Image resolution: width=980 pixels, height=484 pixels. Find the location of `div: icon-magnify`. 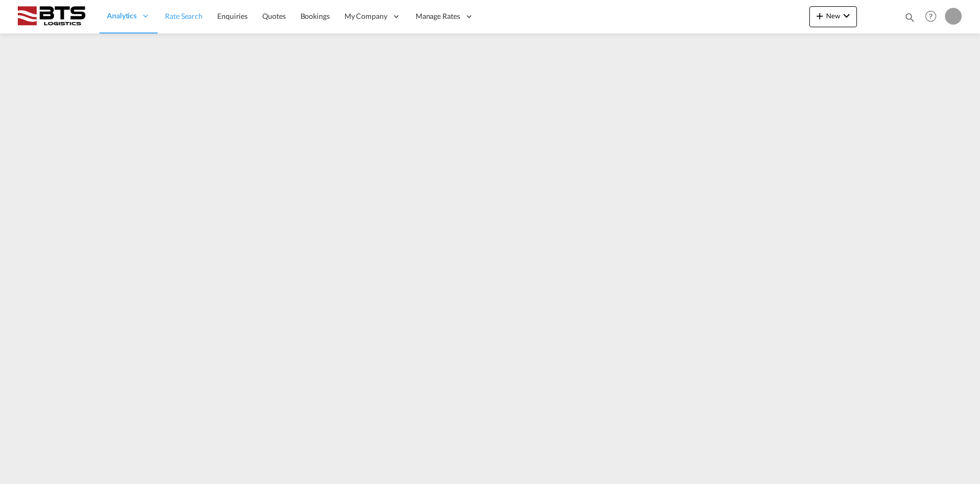

div: icon-magnify is located at coordinates (910, 20).